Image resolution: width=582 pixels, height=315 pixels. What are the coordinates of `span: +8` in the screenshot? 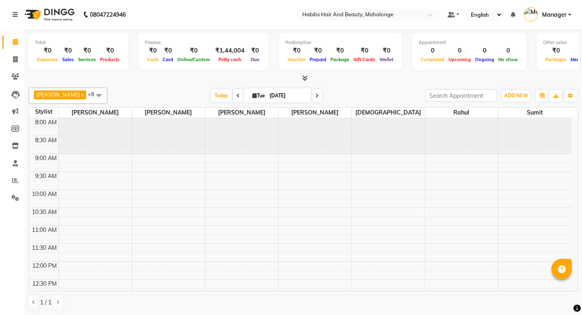 It's located at (94, 94).